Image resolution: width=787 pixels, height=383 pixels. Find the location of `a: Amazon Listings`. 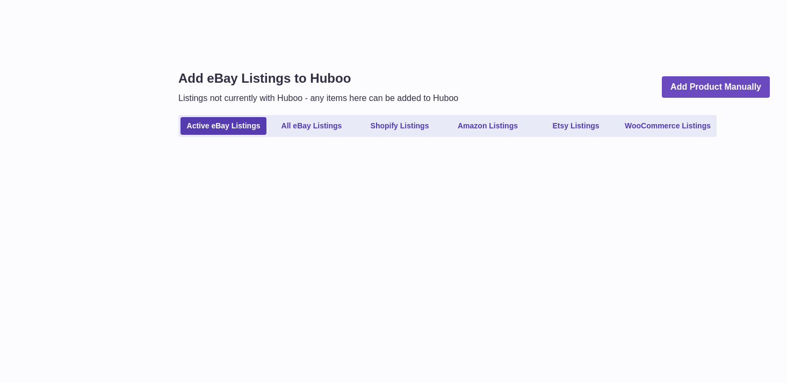

a: Amazon Listings is located at coordinates (488, 126).